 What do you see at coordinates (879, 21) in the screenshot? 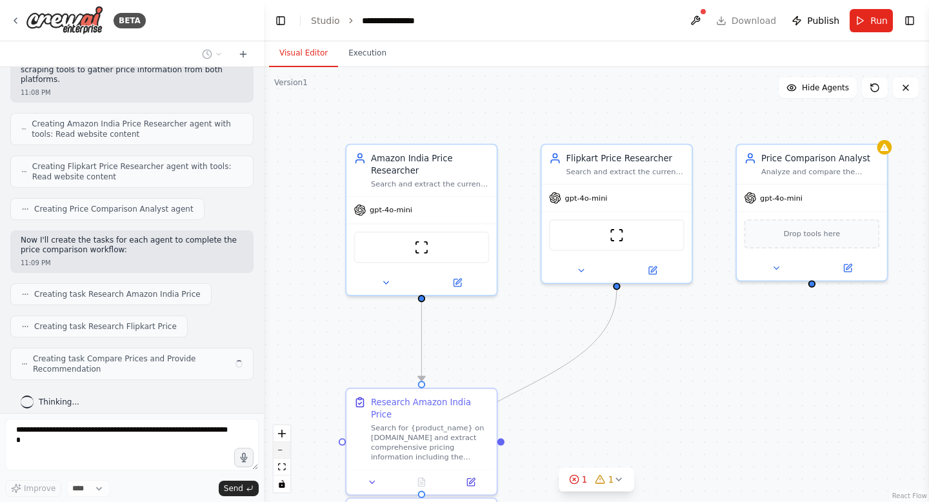
I see `span: Run` at bounding box center [879, 21].